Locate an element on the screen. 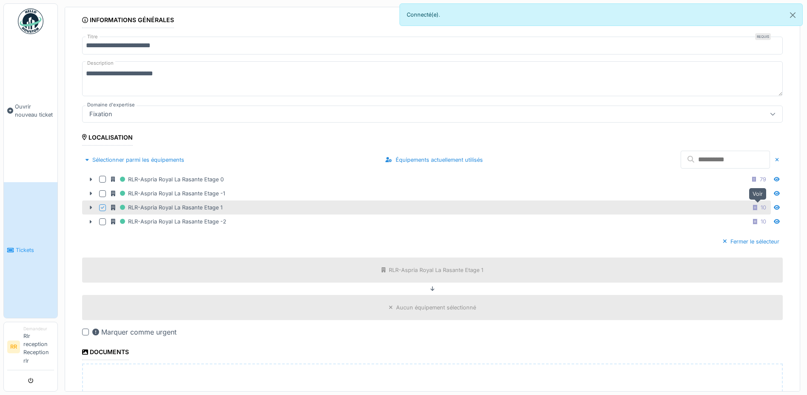  div: Marquer comme urgent is located at coordinates (134, 332).